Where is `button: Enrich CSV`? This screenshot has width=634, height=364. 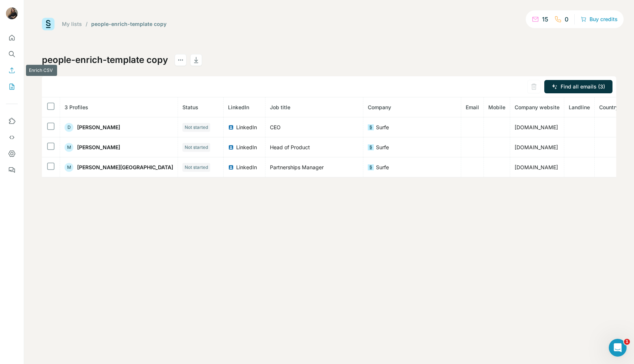 button: Enrich CSV is located at coordinates (12, 70).